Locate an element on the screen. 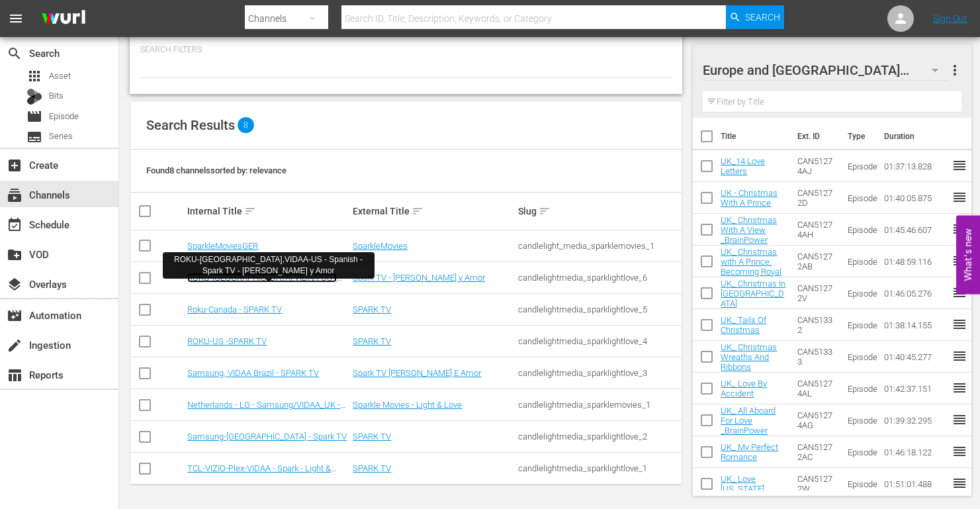  span: VOD is located at coordinates (15, 255).